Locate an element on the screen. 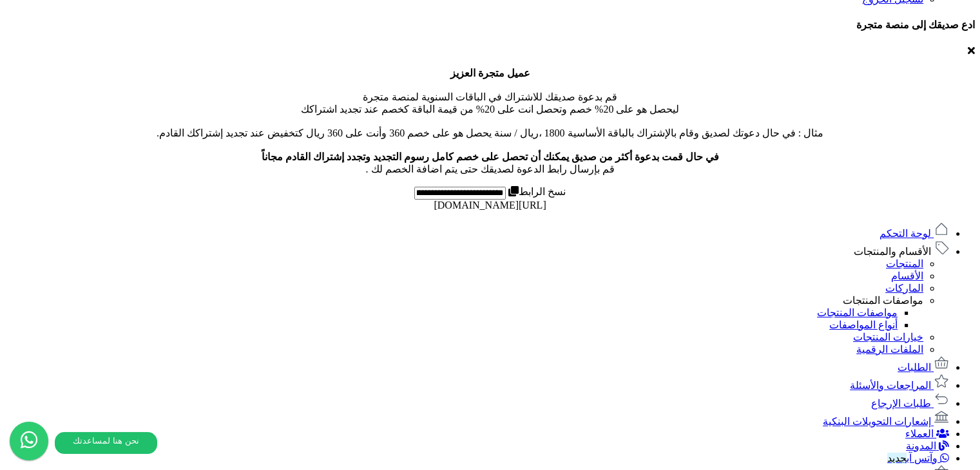 This screenshot has height=470, width=980. a: طلبات الإرجاع is located at coordinates (910, 403).